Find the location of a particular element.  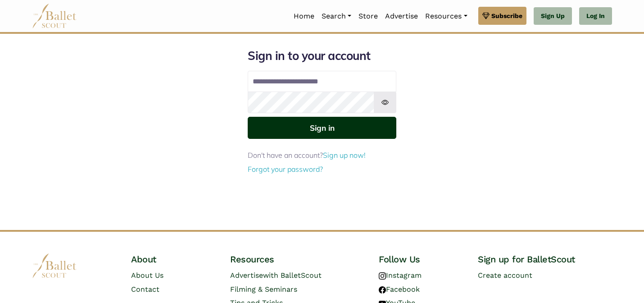

p: Don't have an account? is located at coordinates (322, 156).